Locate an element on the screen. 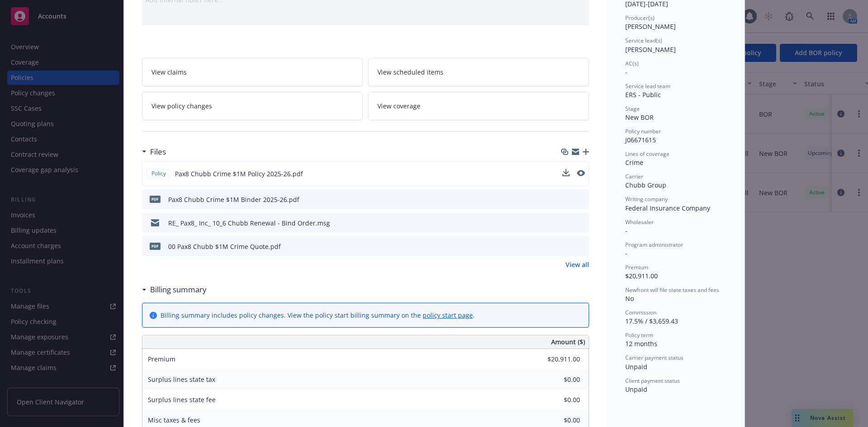 The width and height of the screenshot is (868, 427). div: 00 Pax8 Chubb $1M Crime Quote.pdf is located at coordinates (224, 246).